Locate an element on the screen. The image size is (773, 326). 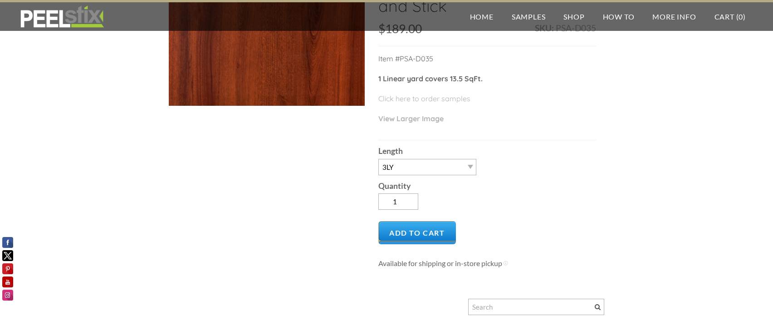
strong: 1 Linear yard covers 13.5 SqFt. is located at coordinates (430, 78).